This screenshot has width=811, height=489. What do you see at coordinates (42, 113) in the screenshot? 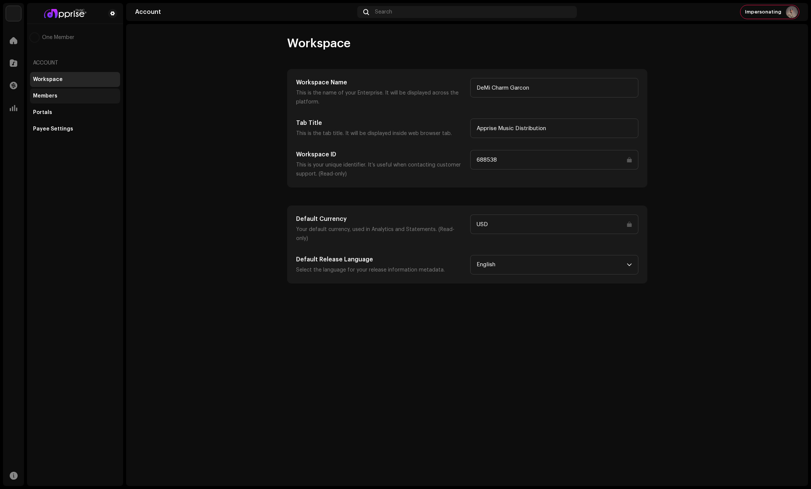
I see `div: Portals` at bounding box center [42, 113].